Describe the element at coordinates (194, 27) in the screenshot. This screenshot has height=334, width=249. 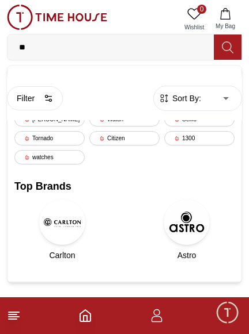
I see `span: Wishlist` at that location.